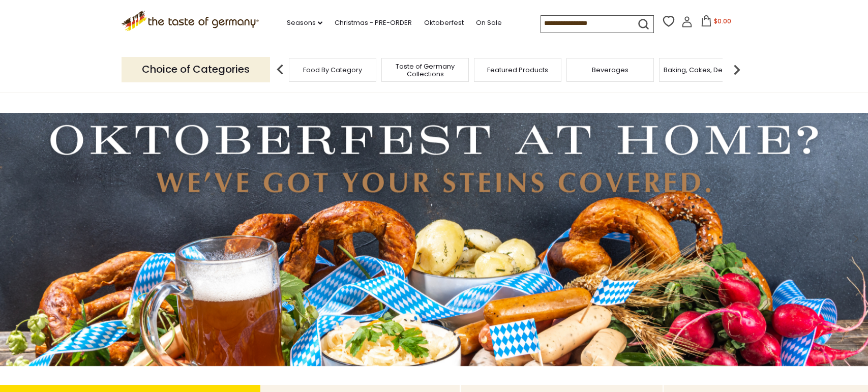  I want to click on a: Taste of Germany Collections, so click(425, 70).